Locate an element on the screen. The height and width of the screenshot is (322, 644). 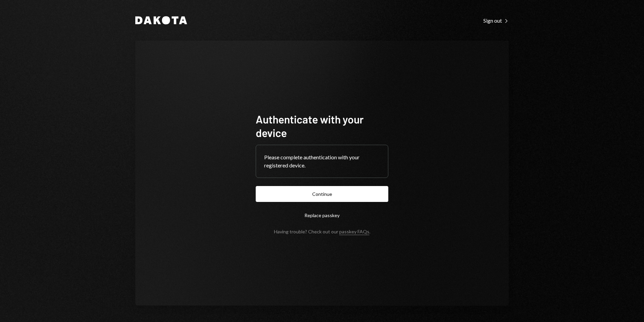
div: Please complete authentication with your registered device. is located at coordinates (322, 161).